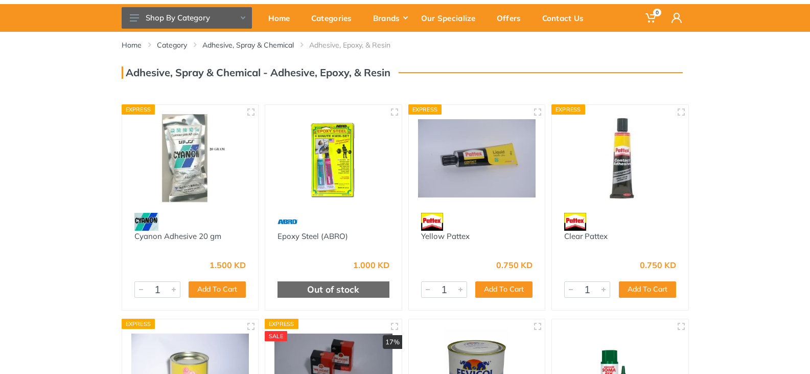 The height and width of the screenshot is (374, 810). What do you see at coordinates (657, 12) in the screenshot?
I see `span: 0` at bounding box center [657, 12].